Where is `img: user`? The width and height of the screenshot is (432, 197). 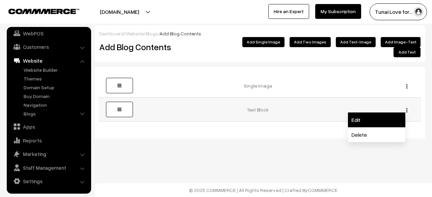 img: user is located at coordinates (418, 12).